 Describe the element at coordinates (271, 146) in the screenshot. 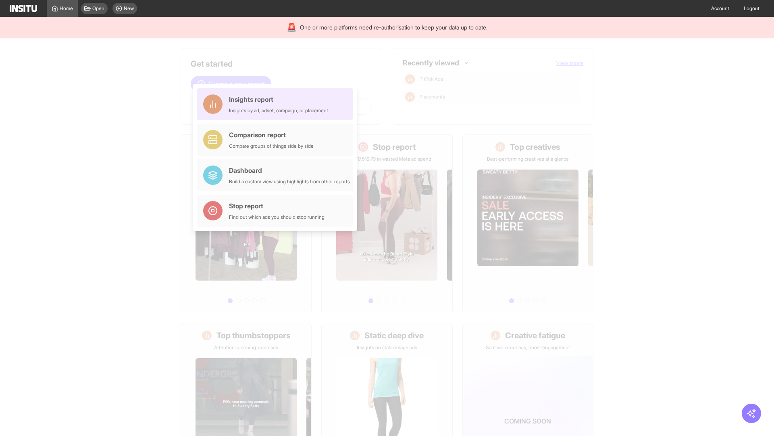

I see `div: Compare groups of things side by side` at that location.